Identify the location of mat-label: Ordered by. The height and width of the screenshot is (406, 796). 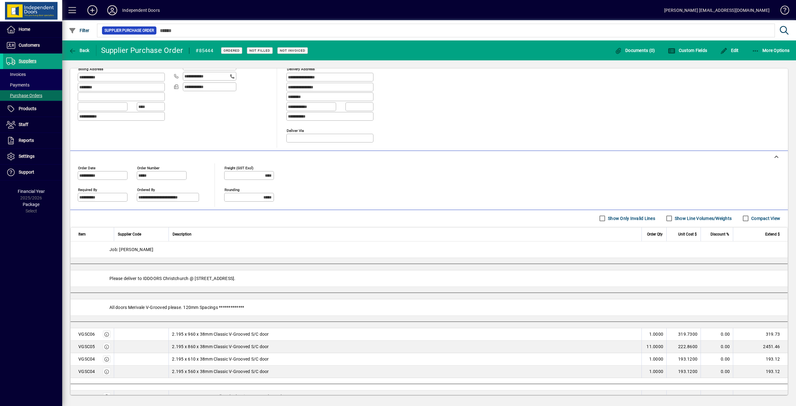
(146, 189).